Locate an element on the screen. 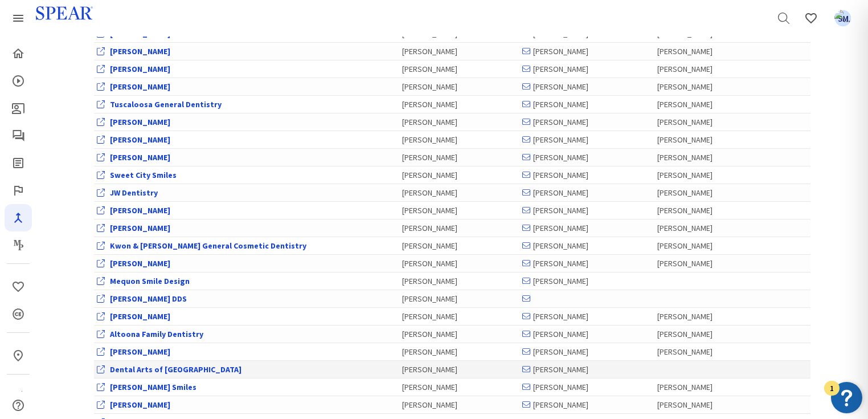 Image resolution: width=868 pixels, height=419 pixels. a: Navigator Pro is located at coordinates (18, 218).